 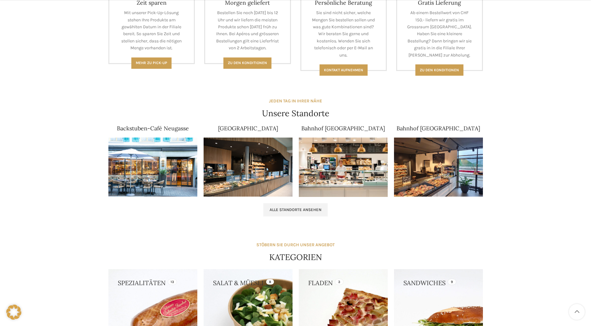 I want to click on span: Mehr zu Pick-Up, so click(x=152, y=63).